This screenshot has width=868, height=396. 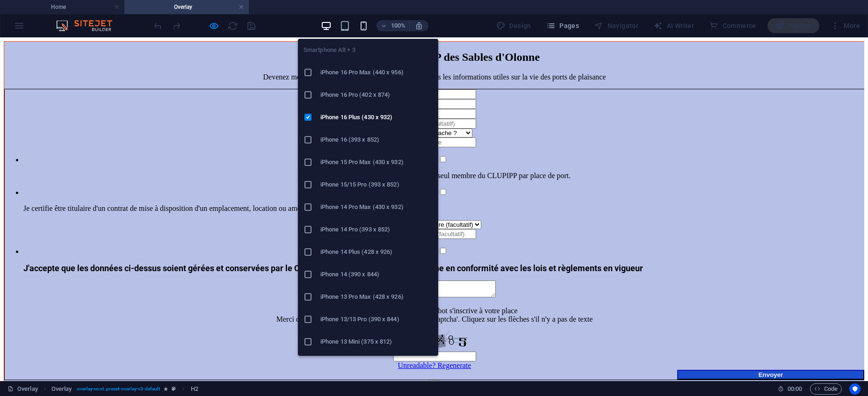 I want to click on a: Click to cancel selection. Double-click to open Pages, so click(x=22, y=389).